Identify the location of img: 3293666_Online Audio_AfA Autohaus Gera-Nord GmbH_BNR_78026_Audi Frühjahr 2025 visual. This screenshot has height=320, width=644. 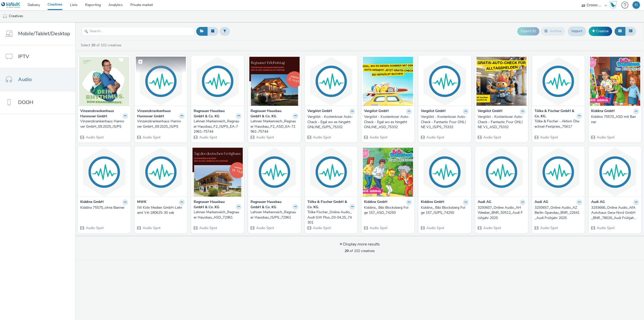
(615, 172).